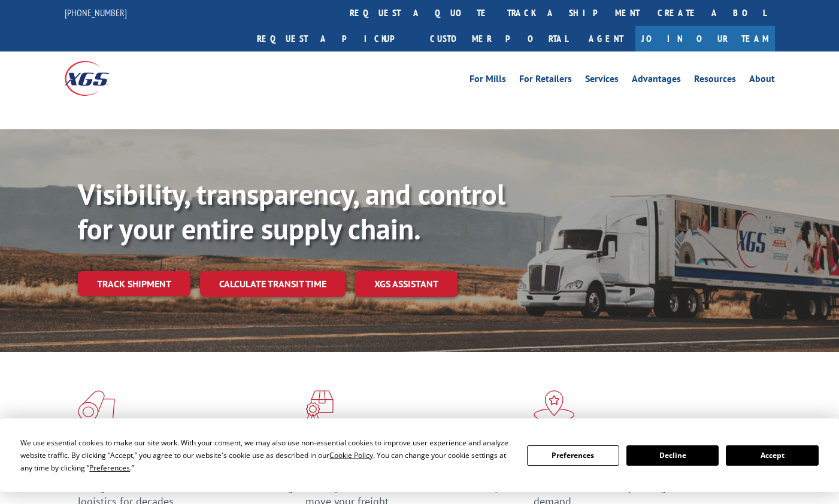 The height and width of the screenshot is (504, 839). I want to click on a: Customer Portal, so click(499, 38).